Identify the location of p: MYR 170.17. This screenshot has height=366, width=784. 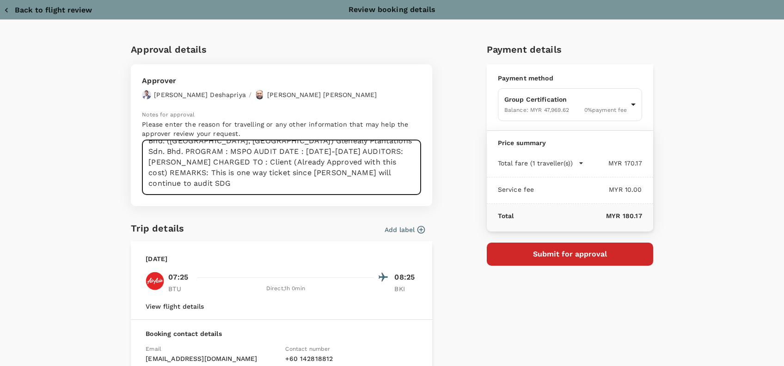
(613, 163).